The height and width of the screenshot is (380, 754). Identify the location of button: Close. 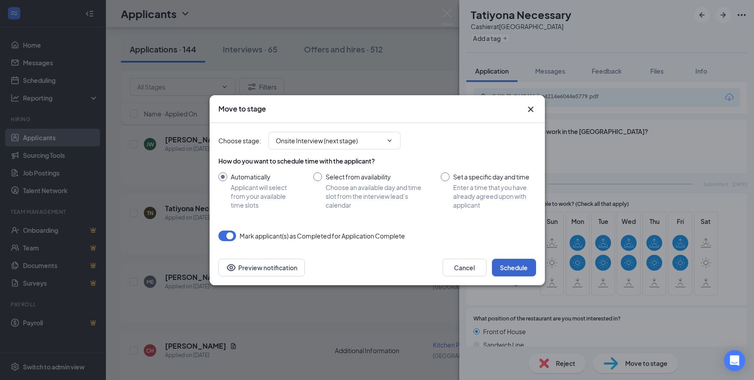
(531, 109).